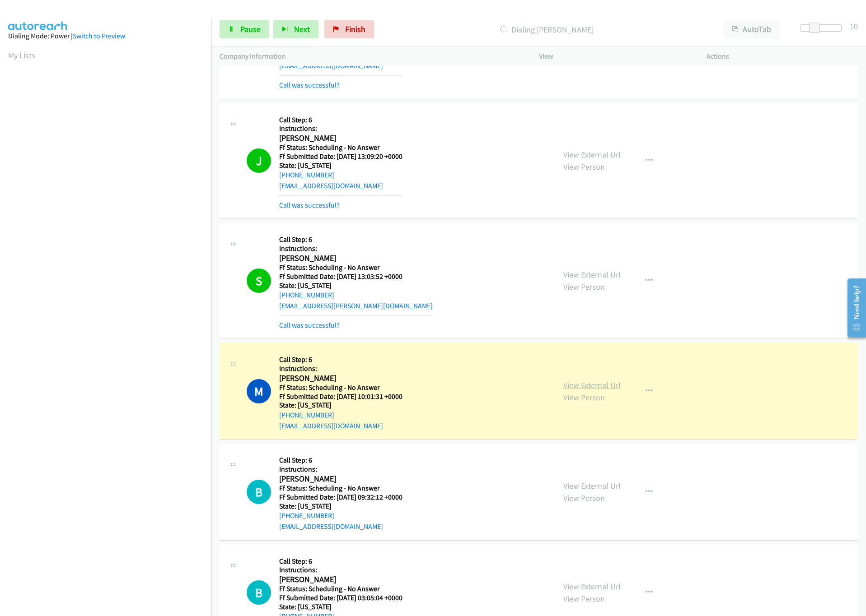  What do you see at coordinates (355, 29) in the screenshot?
I see `span: Finish` at bounding box center [355, 29].